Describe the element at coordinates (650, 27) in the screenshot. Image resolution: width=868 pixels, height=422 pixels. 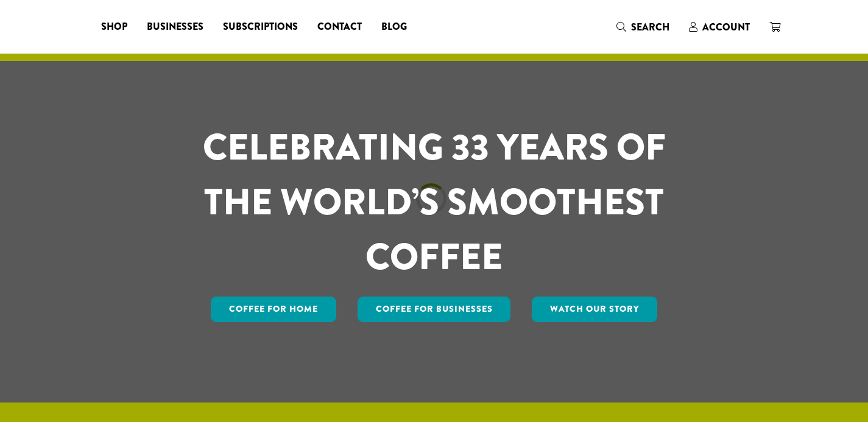
I see `span: Search` at that location.